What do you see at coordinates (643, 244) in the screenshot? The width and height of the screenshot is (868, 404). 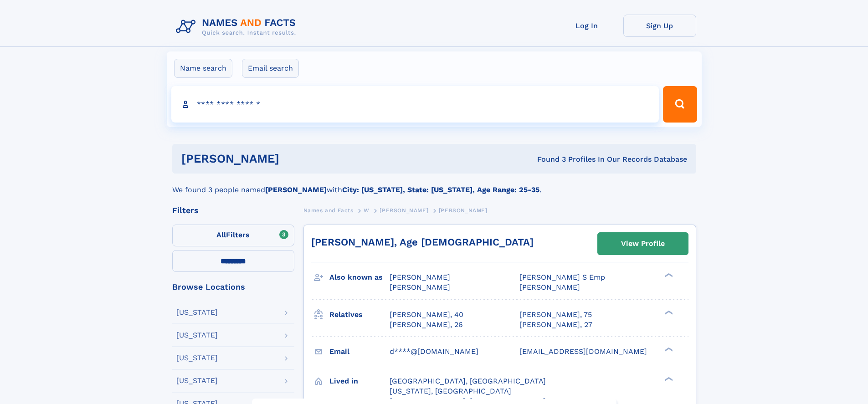 I see `a: View Profile` at bounding box center [643, 244].